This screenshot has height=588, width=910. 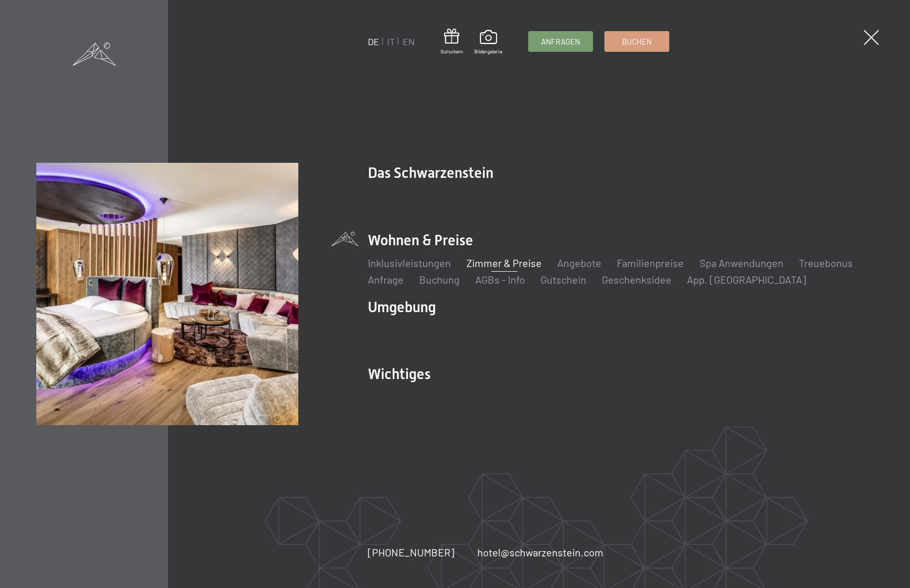 What do you see at coordinates (651, 263) in the screenshot?
I see `a: Familienpreise` at bounding box center [651, 263].